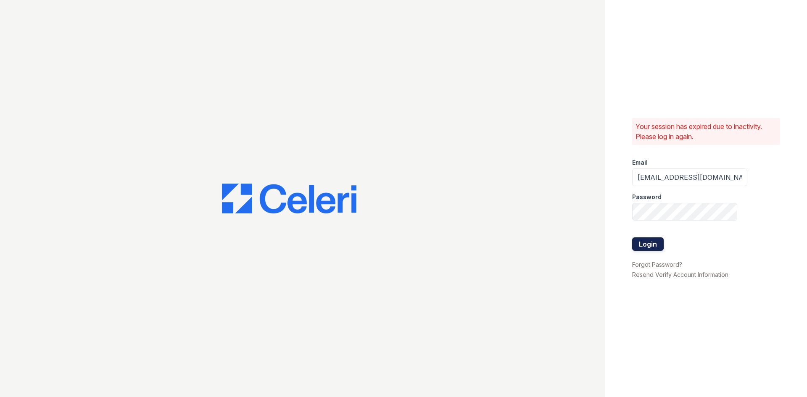 The height and width of the screenshot is (397, 807). Describe the element at coordinates (707, 132) in the screenshot. I see `p: Your session has expired due to inactivity. Please log in again.` at that location.